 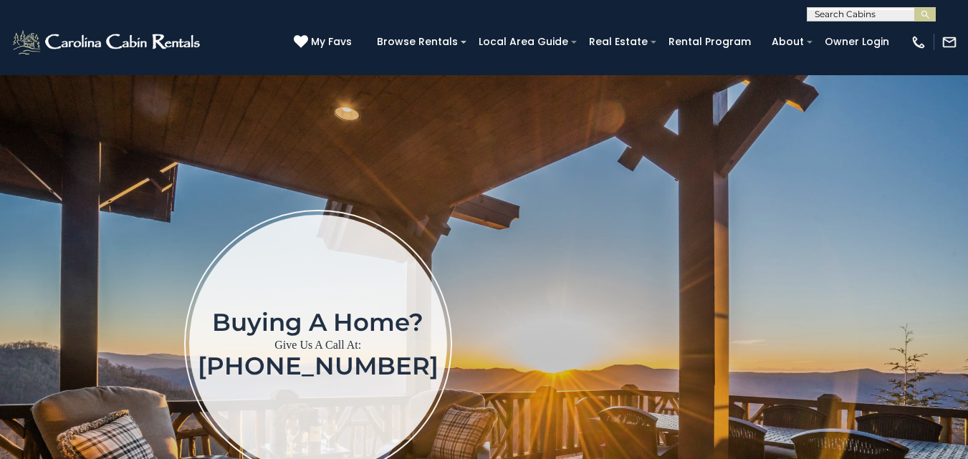 I want to click on p: Give Us A Call At:, so click(x=318, y=345).